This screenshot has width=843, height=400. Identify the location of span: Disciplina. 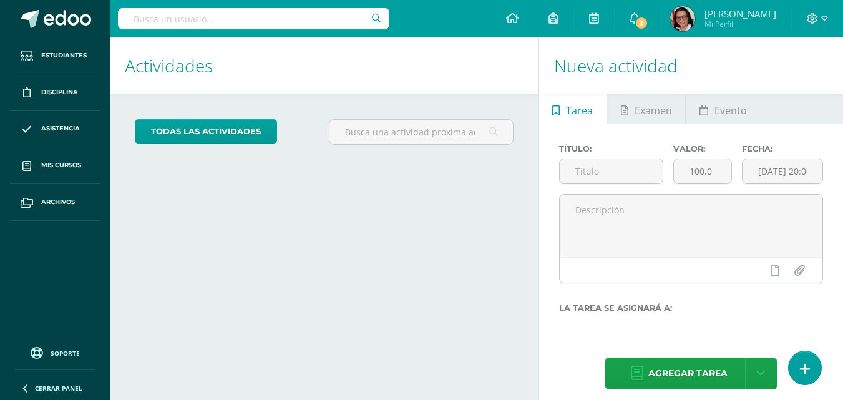
(59, 92).